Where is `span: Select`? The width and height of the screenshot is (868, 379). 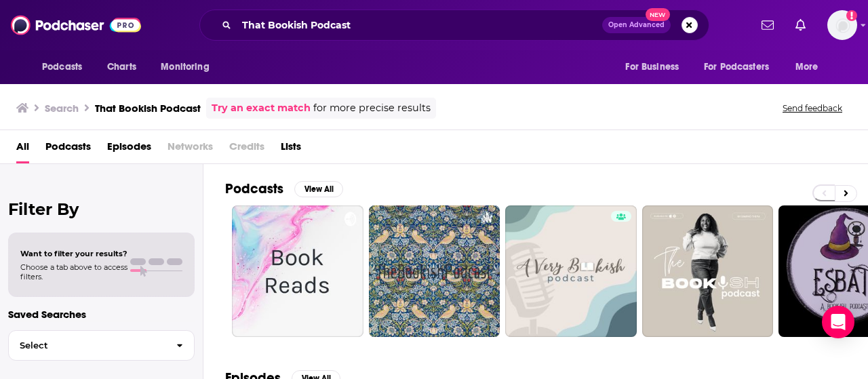 span: Select is located at coordinates (87, 345).